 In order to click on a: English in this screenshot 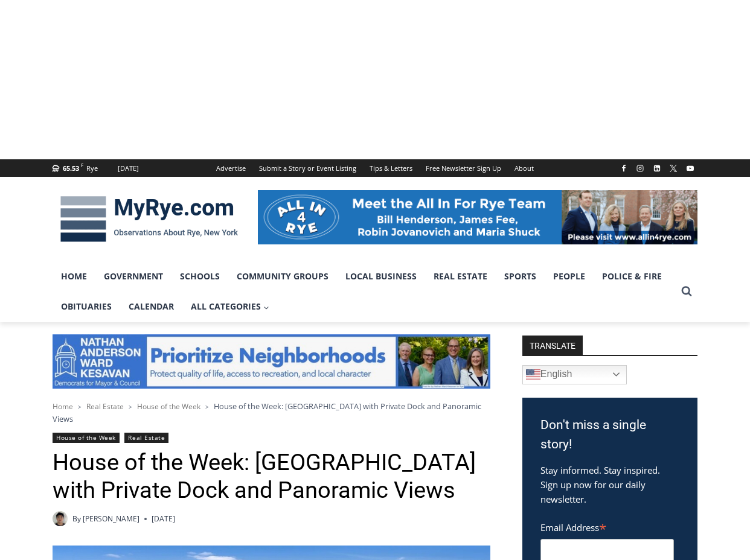, I will do `click(574, 374)`.